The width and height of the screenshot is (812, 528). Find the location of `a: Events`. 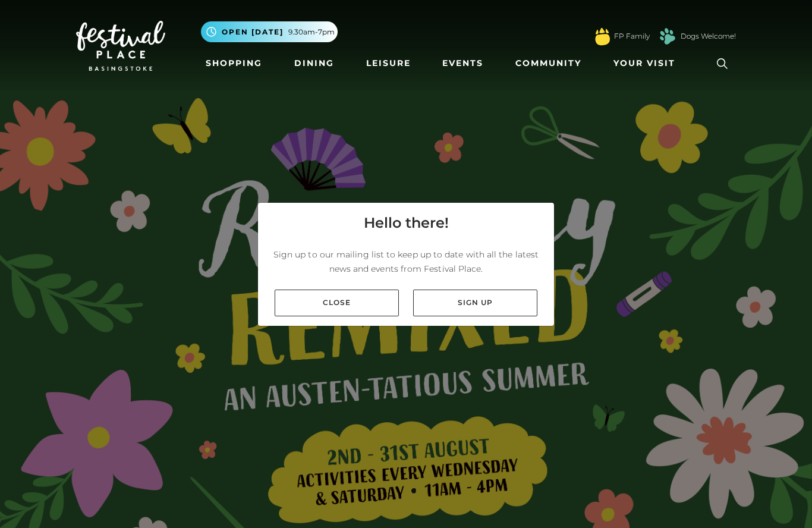

a: Events is located at coordinates (462, 63).